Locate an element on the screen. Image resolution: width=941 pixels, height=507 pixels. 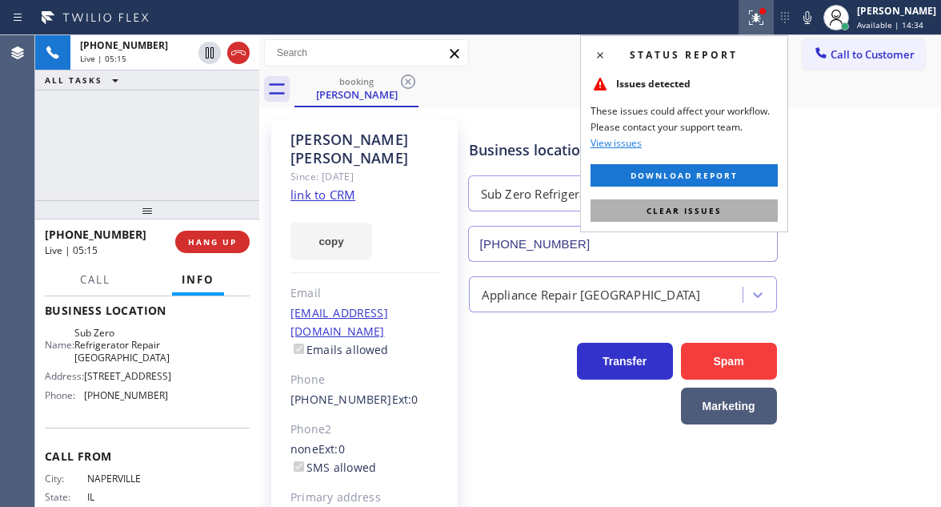
input: SMS allowed is located at coordinates (299, 466).